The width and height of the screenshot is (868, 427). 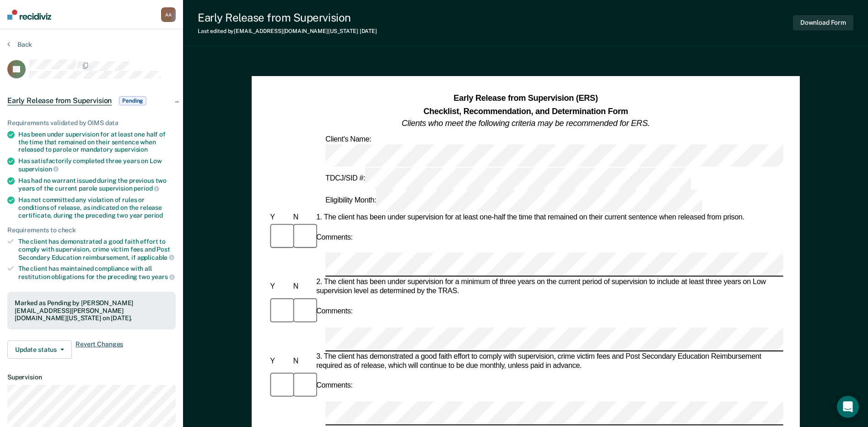 I want to click on em: Clients who meet the following criteria may be recommended for ERS., so click(x=526, y=124).